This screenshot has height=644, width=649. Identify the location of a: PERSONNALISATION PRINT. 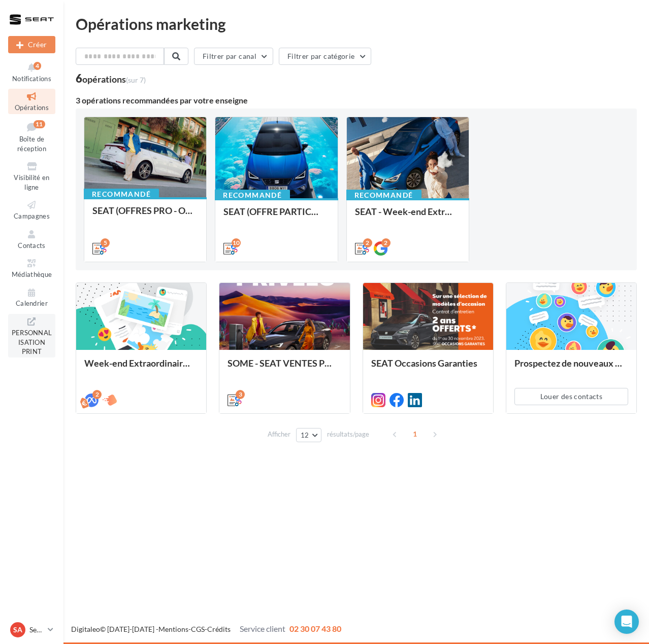
(32, 336).